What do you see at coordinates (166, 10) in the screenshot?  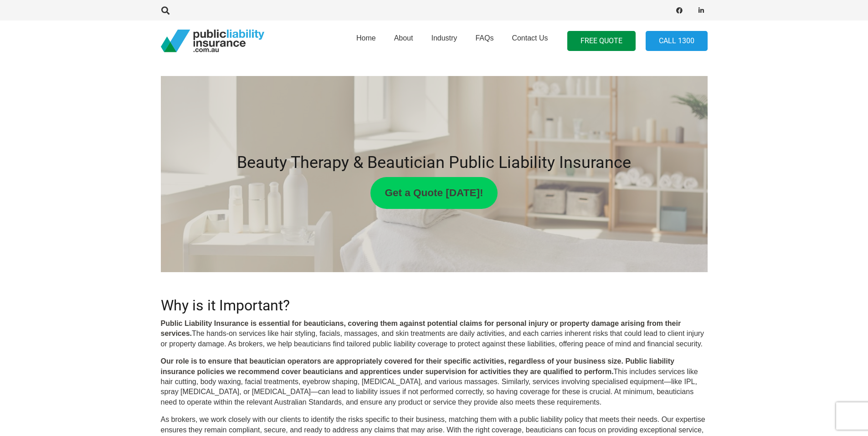 I see `a: Search` at bounding box center [166, 10].